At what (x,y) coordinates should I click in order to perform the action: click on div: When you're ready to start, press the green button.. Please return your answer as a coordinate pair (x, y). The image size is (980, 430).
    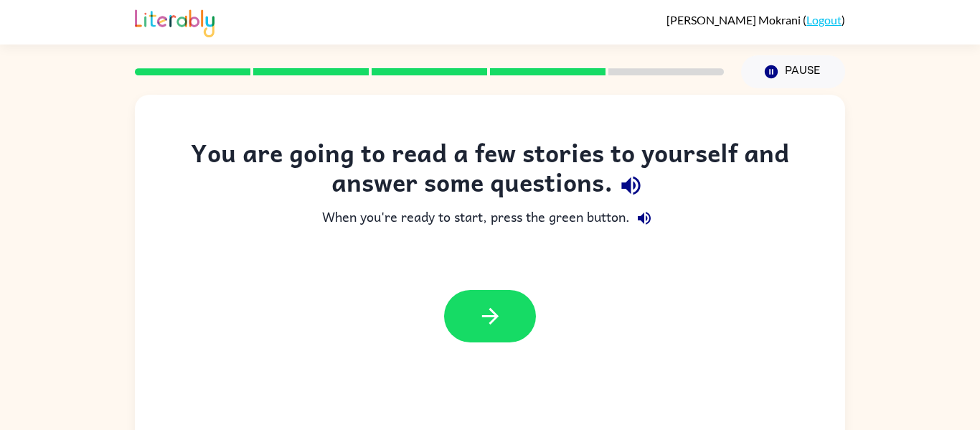
    Looking at the image, I should click on (490, 218).